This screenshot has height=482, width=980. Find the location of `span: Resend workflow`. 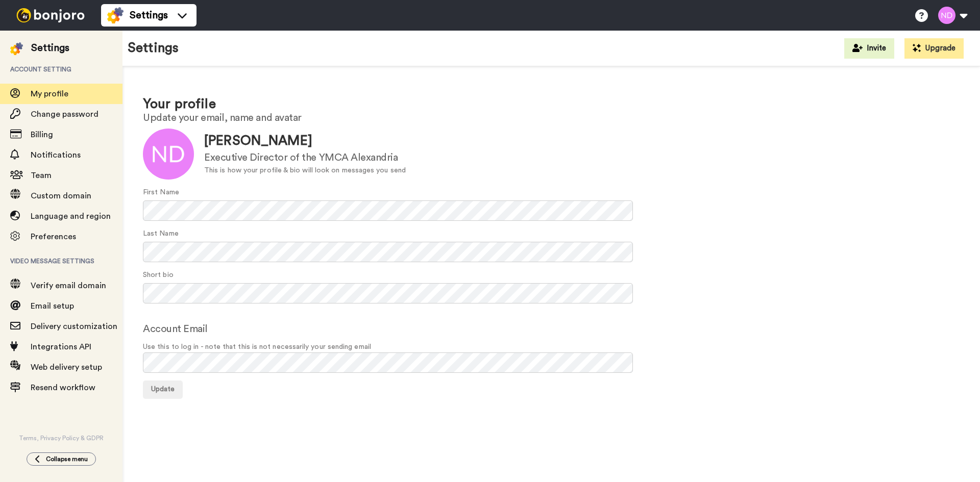

span: Resend workflow is located at coordinates (63, 388).